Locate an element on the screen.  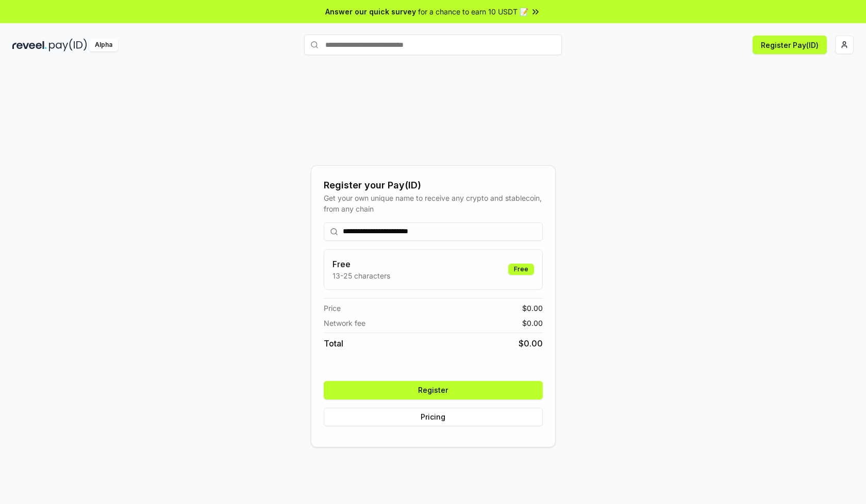
span: Price is located at coordinates (332, 308).